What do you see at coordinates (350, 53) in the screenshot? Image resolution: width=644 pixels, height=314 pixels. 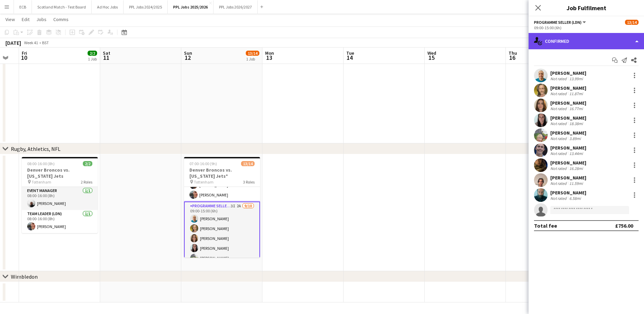 I see `span: Tue` at bounding box center [350, 53].